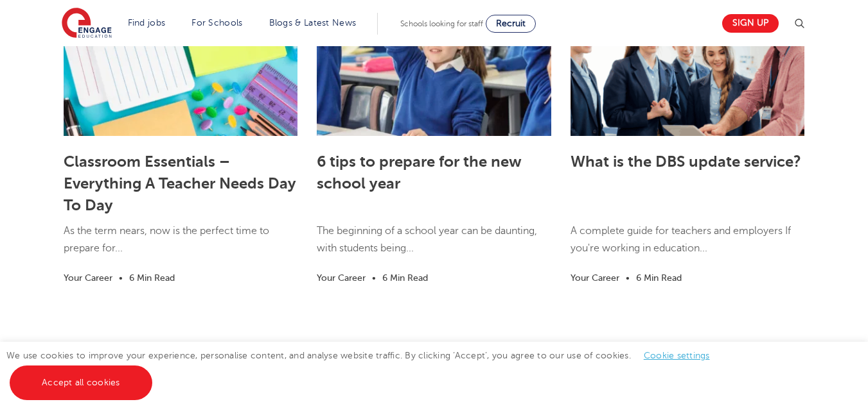  What do you see at coordinates (180, 184) in the screenshot?
I see `a: Classroom Essentials – Everything A Teacher Needs Day To Day` at bounding box center [180, 184].